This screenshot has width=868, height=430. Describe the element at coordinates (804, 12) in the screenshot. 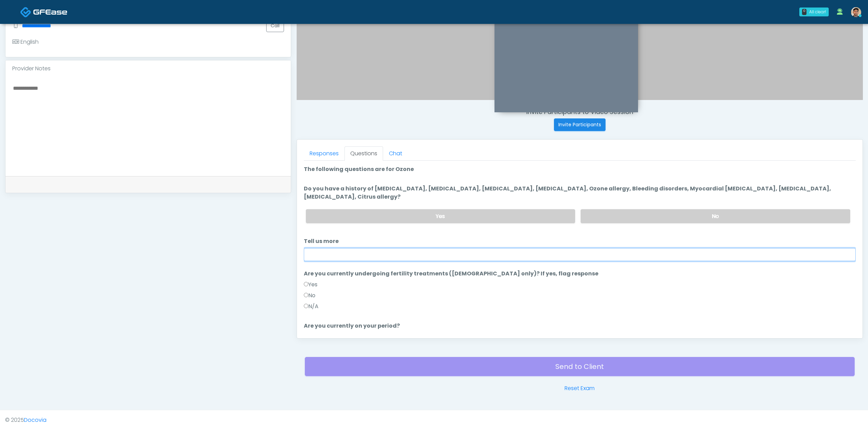

I see `div: 0` at that location.